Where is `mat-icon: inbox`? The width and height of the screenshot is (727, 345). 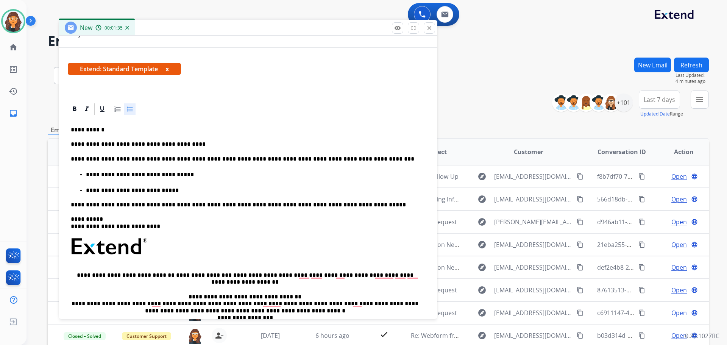
mat-icon: inbox is located at coordinates (13, 113).